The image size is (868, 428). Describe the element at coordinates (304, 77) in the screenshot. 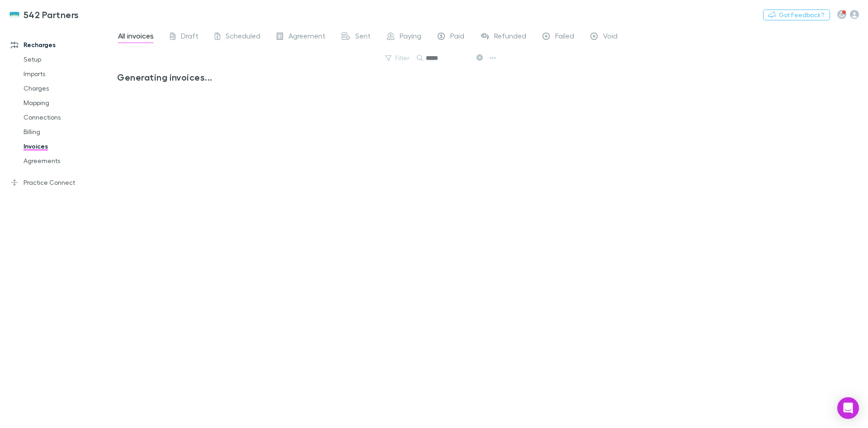

I see `h3: Generating invoices...` at that location.